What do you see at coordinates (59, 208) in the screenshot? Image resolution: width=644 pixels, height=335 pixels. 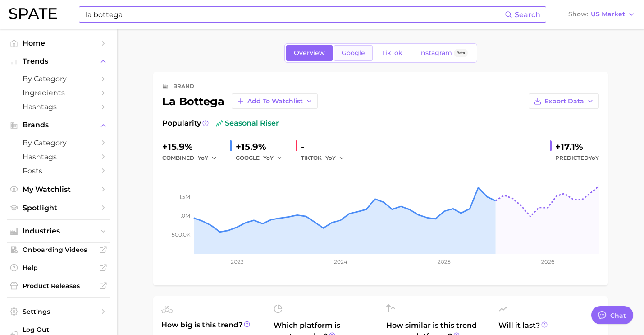 I see `span: Spotlight` at bounding box center [59, 208].